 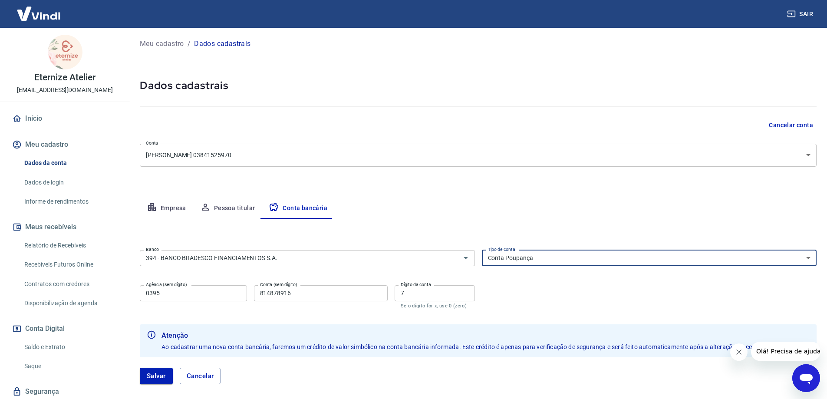 I want to click on p: Meu cadastro, so click(x=162, y=44).